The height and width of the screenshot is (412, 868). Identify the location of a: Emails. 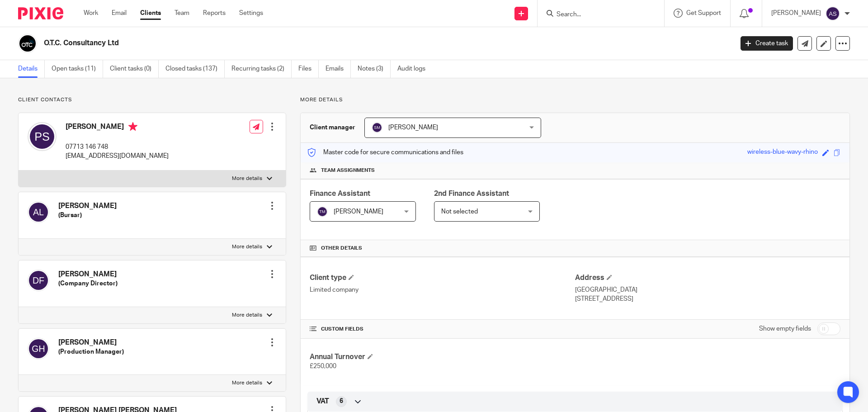
(338, 69).